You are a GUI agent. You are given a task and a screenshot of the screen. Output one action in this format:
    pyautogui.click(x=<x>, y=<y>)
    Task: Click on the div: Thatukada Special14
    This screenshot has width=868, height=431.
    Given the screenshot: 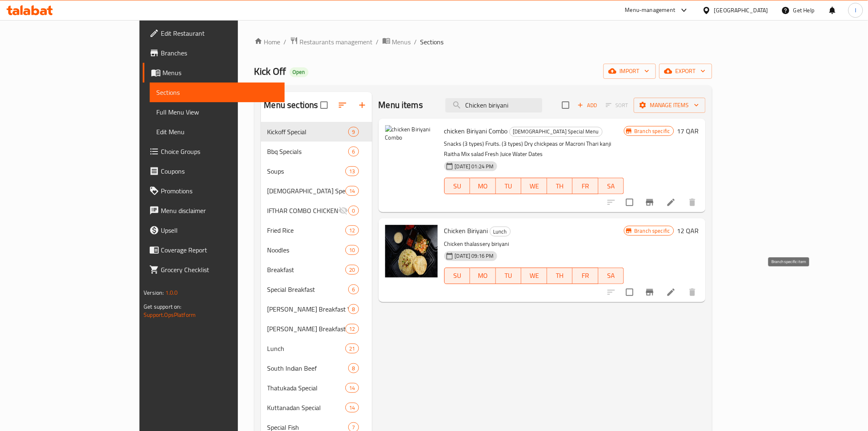 What is the action you would take?
    pyautogui.click(x=317, y=388)
    